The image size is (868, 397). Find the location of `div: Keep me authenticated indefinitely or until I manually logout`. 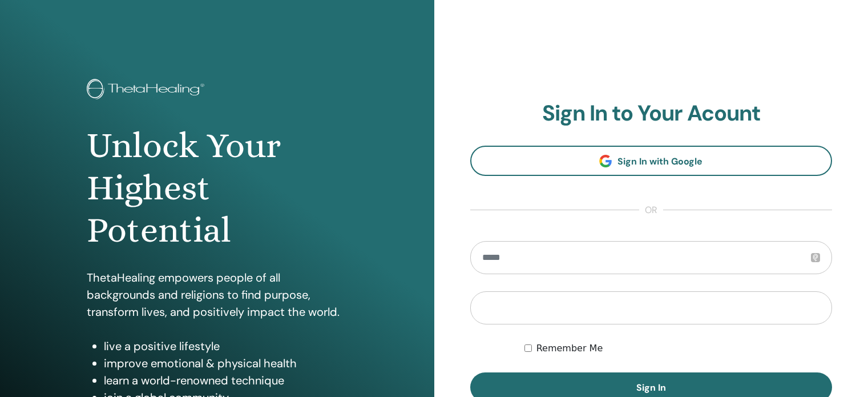

div: Keep me authenticated indefinitely or until I manually logout is located at coordinates (678, 348).